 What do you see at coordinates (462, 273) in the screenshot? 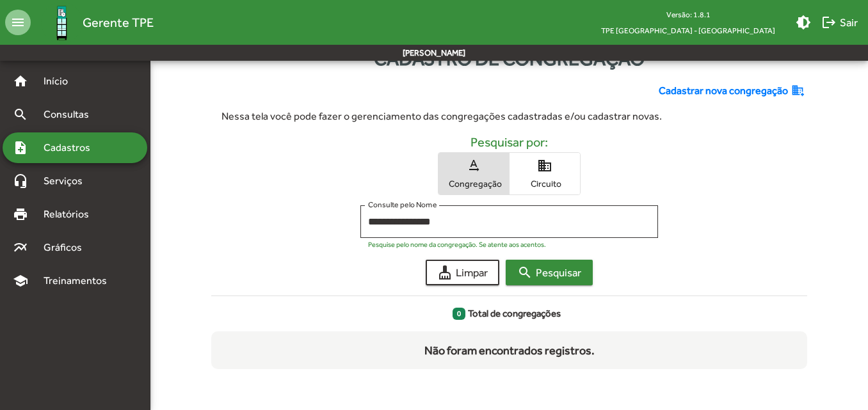
I see `span: Limpar` at bounding box center [462, 273].